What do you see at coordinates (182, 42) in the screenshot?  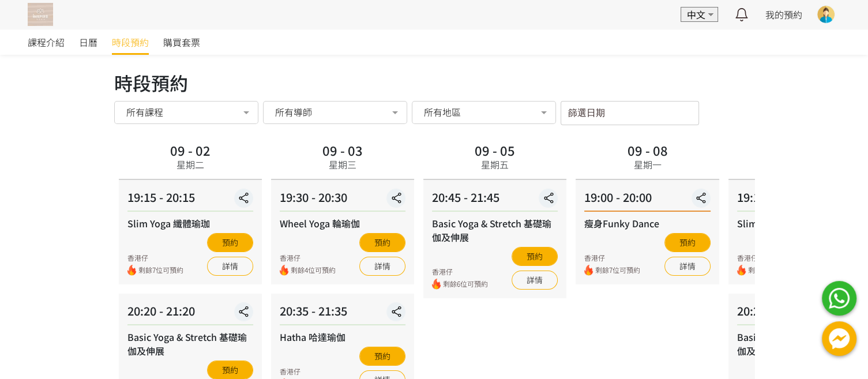 I see `a: 購買套票` at bounding box center [182, 42].